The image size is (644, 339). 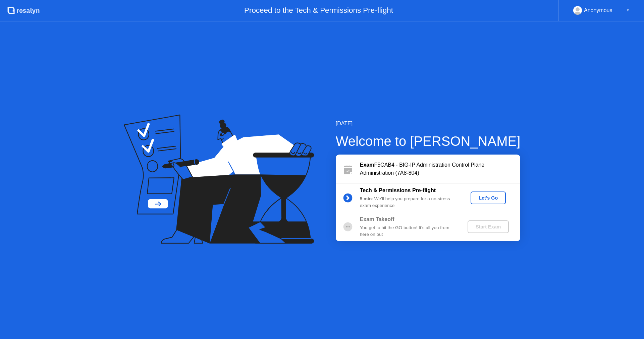 I want to click on div: Anonymous, so click(x=598, y=11).